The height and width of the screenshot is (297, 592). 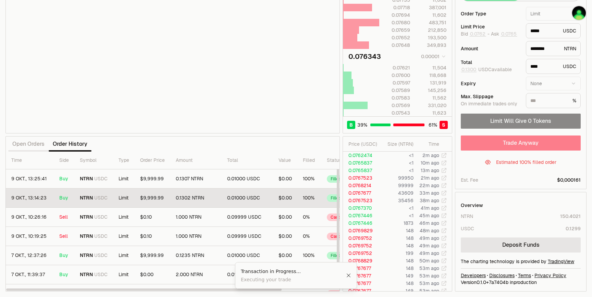 I want to click on div: 11,602, so click(x=431, y=15).